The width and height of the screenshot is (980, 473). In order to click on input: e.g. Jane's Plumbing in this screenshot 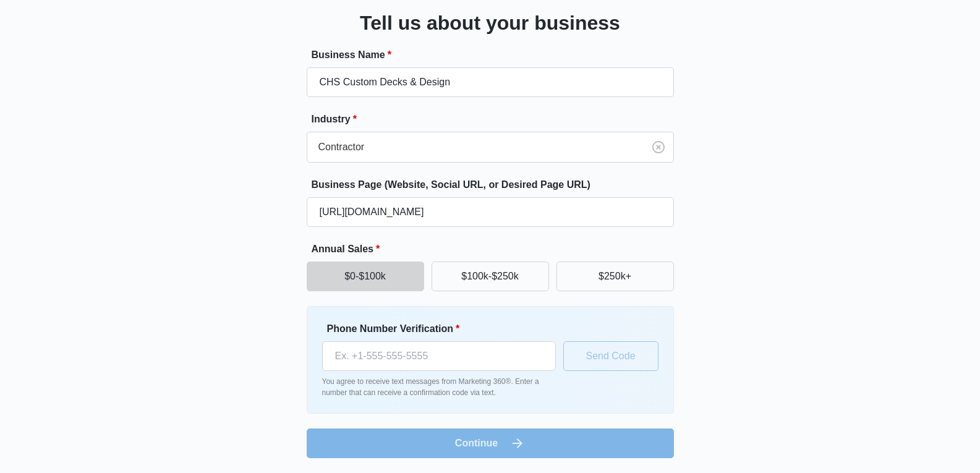, I will do `click(490, 82)`.